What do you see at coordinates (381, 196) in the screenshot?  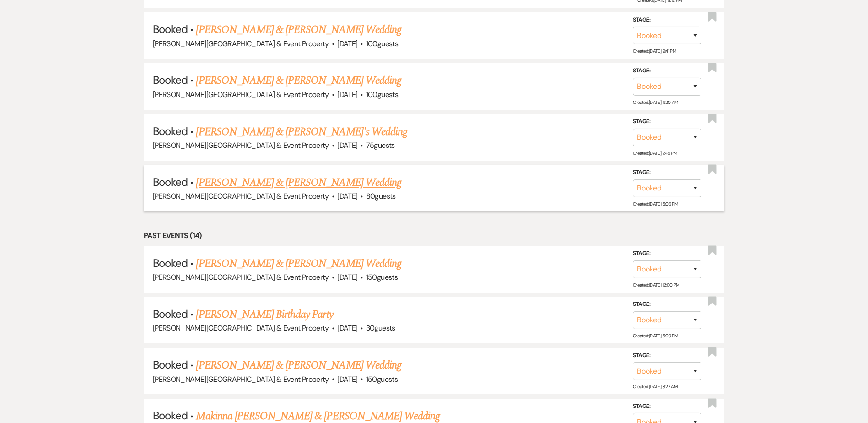 I see `span: 80 guests` at bounding box center [381, 196].